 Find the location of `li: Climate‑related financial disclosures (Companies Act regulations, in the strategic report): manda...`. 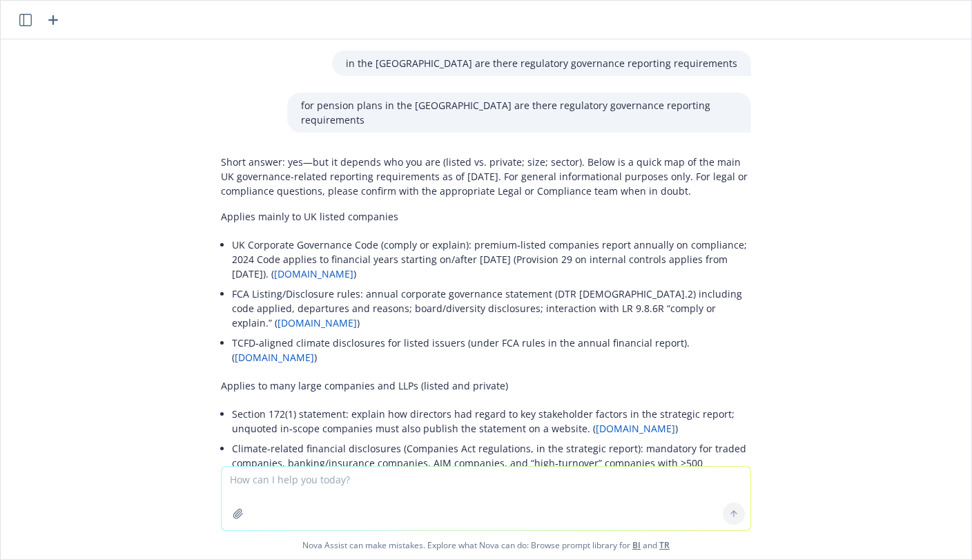

li: Climate‑related financial disclosures (Companies Act regulations, in the strategic report): manda... is located at coordinates (492, 463).